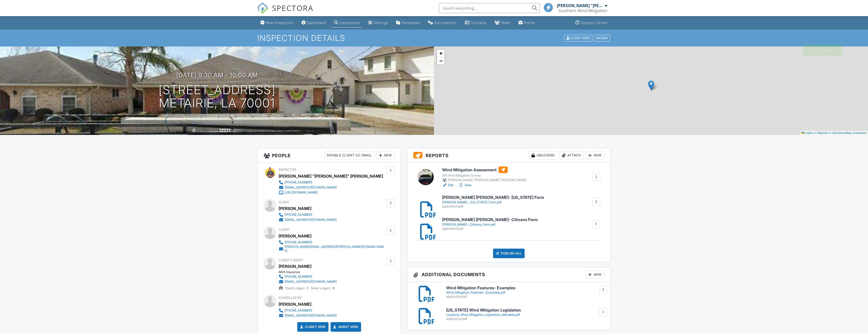 The height and width of the screenshot is (334, 868). I want to click on a: Contacts, so click(476, 23).